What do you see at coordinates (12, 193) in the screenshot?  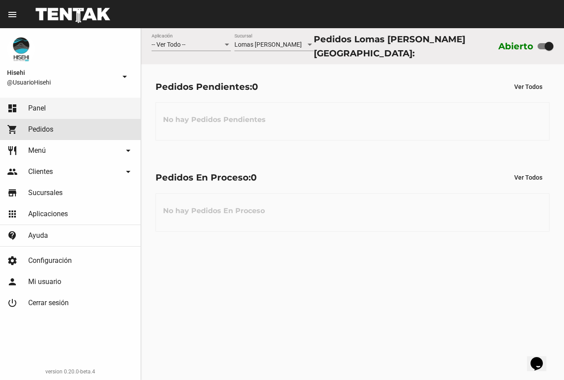 I see `mat-icon: store` at bounding box center [12, 193].